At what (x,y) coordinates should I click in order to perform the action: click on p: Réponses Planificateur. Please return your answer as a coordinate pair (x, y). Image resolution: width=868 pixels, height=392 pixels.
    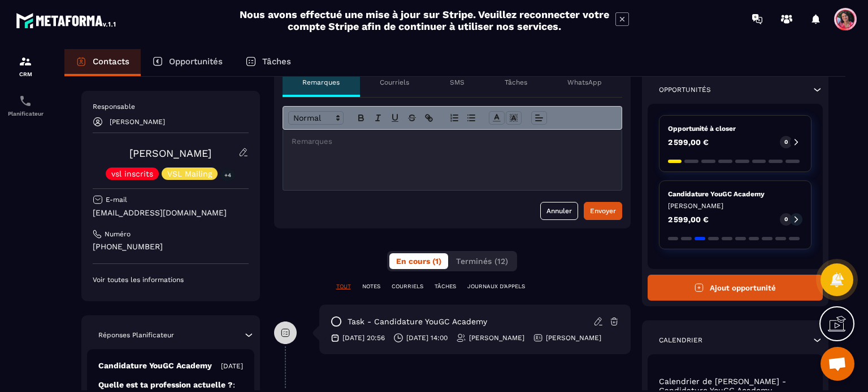
    Looking at the image, I should click on (136, 335).